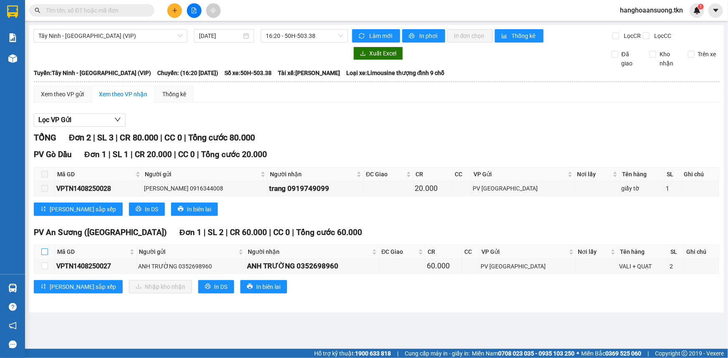  I want to click on li: Hotline: 1900 8153, so click(213, 36).